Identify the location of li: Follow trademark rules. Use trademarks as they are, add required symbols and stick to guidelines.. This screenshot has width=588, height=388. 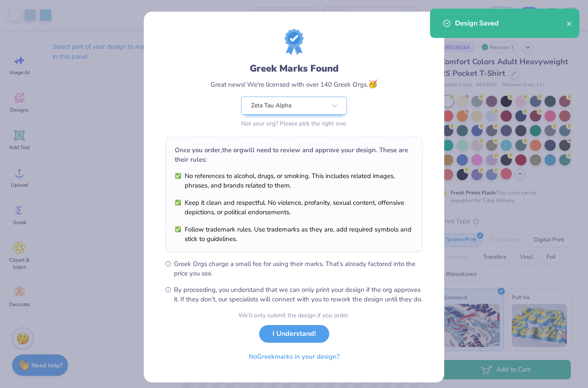
(294, 234).